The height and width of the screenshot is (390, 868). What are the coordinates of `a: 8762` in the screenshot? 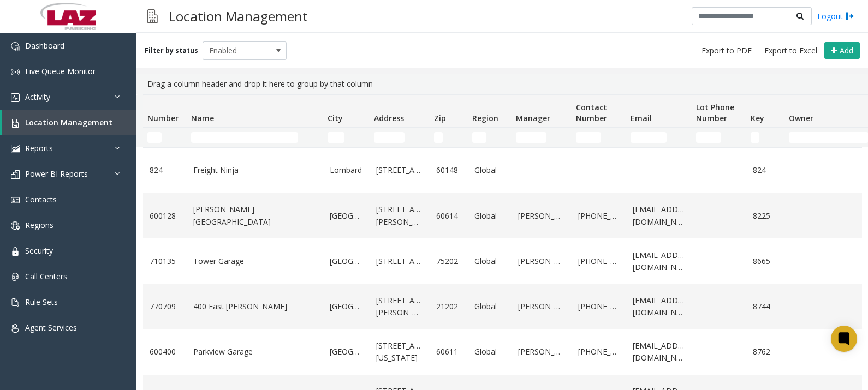 It's located at (766, 352).